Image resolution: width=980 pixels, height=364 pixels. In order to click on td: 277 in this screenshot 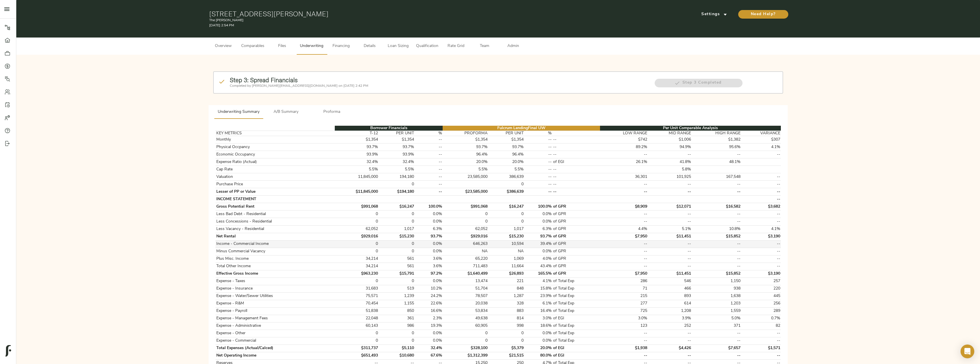, I will do `click(624, 303)`.